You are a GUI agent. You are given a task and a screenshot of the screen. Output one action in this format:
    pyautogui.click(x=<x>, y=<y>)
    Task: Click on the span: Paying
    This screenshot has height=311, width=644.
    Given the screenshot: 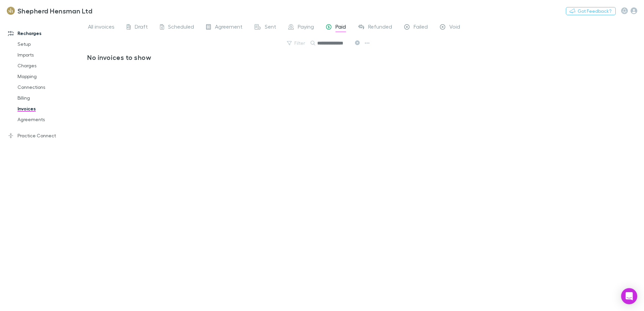 What is the action you would take?
    pyautogui.click(x=306, y=27)
    